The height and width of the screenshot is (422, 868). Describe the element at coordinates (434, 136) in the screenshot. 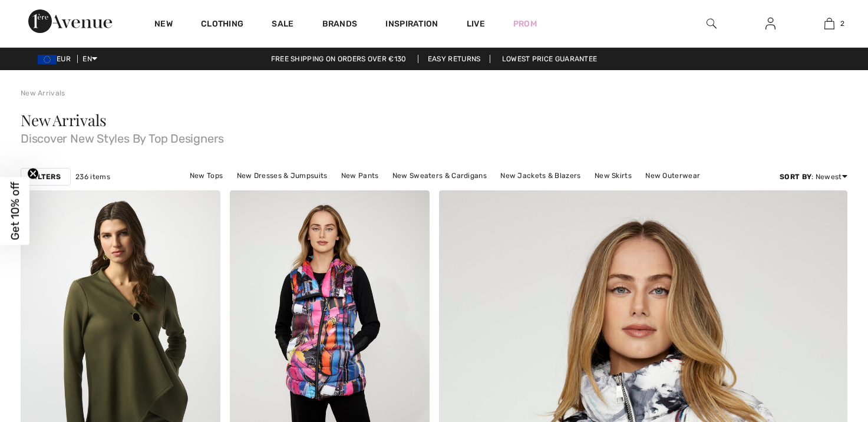

I see `span: Discover New Styles By Top Designers` at that location.